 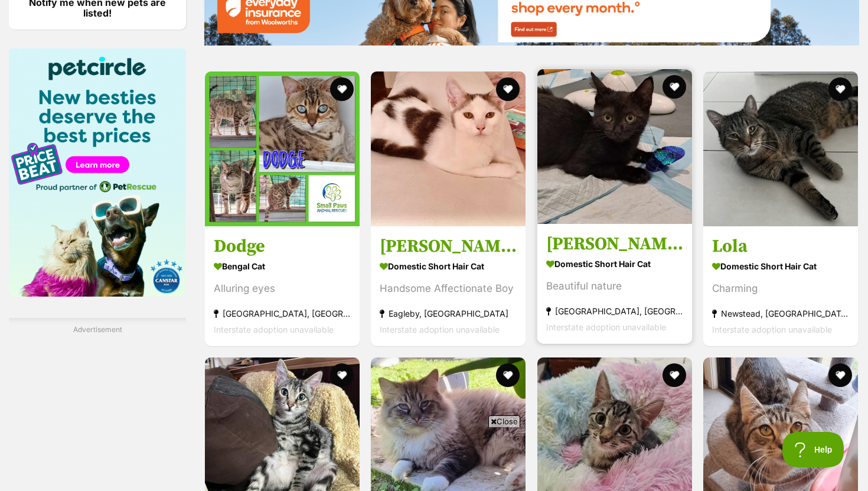 I want to click on img: Pet Circle promo banner, so click(x=97, y=173).